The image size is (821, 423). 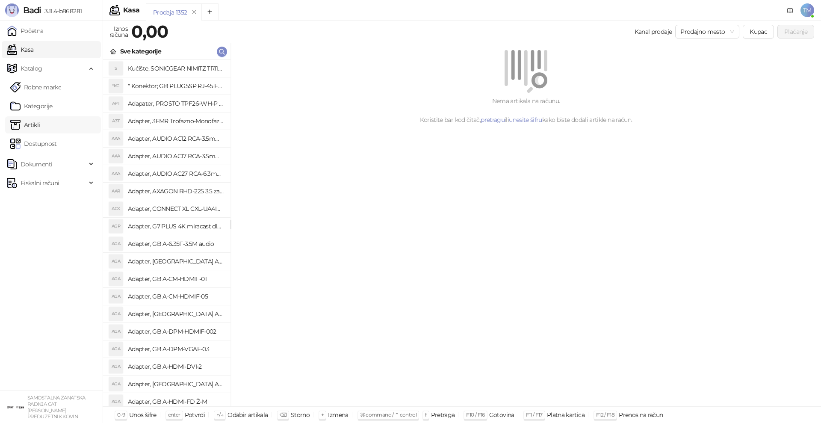 What do you see at coordinates (176, 349) in the screenshot?
I see `h4: Adapter, GB A-DPM-VGAF-03` at bounding box center [176, 349].